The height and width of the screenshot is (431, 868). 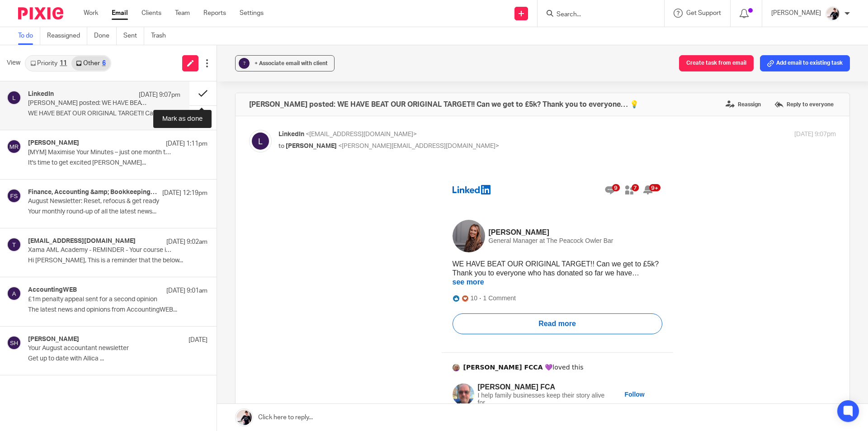 I want to click on h4: AccountingWEB, so click(x=53, y=290).